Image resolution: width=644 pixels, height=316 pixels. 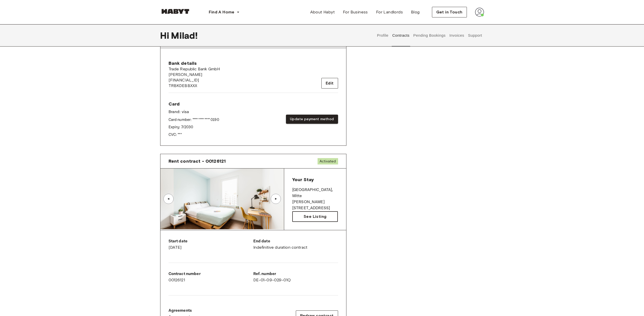 I want to click on button: Support, so click(x=475, y=35).